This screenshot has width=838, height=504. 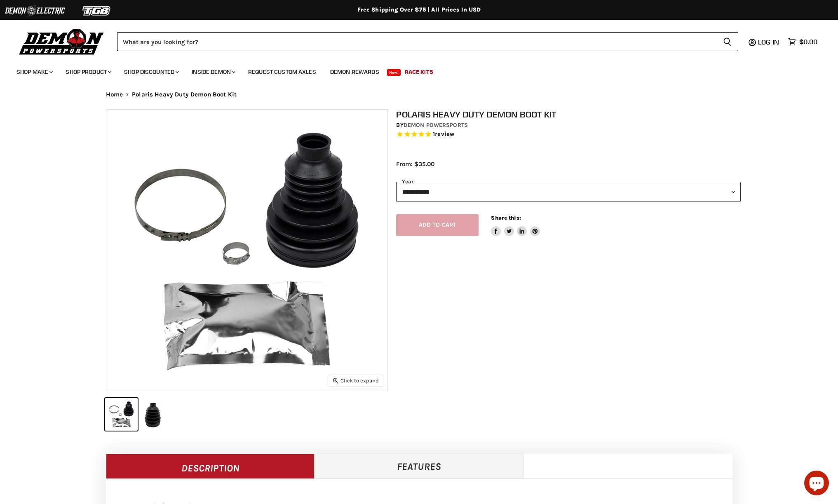 I want to click on a: Demon Powersports, so click(x=436, y=125).